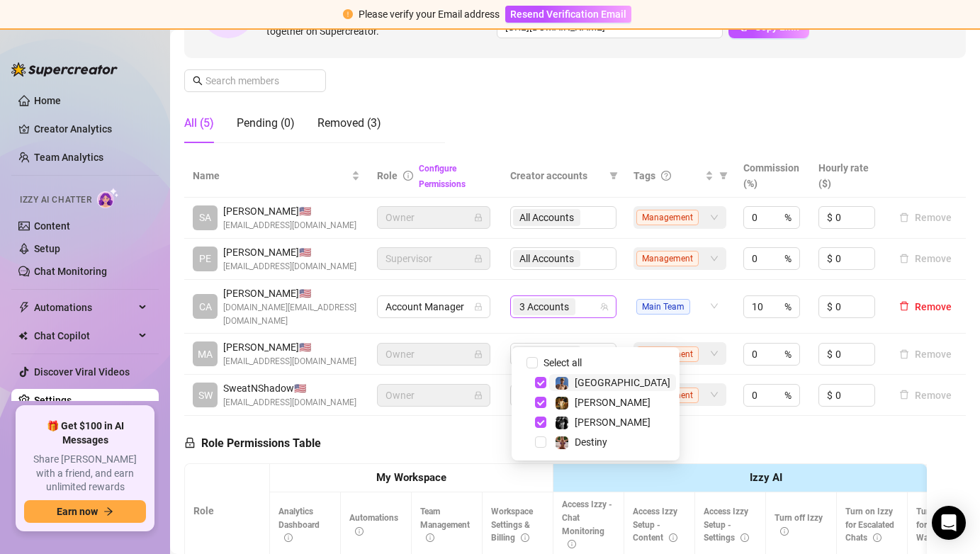 This screenshot has height=554, width=980. What do you see at coordinates (387, 176) in the screenshot?
I see `span: Role` at bounding box center [387, 176].